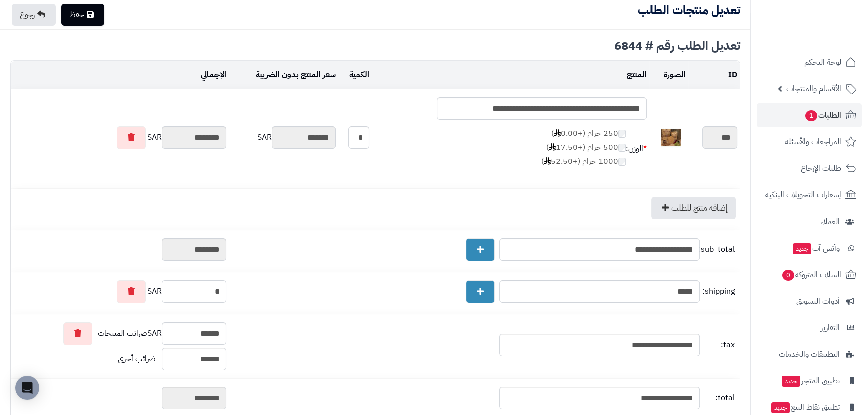 This screenshot has height=415, width=868. Describe the element at coordinates (27, 389) in the screenshot. I see `div: Open Intercom Messenger` at that location.